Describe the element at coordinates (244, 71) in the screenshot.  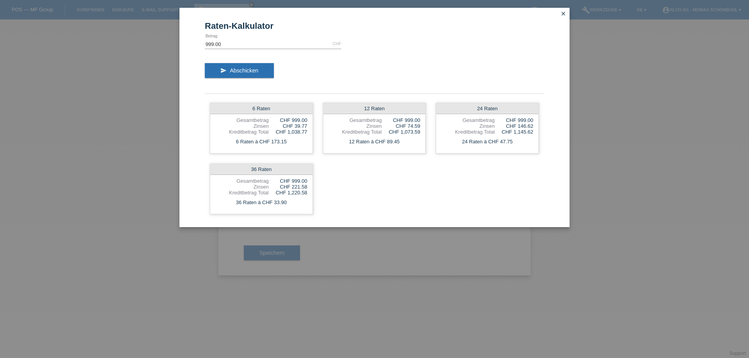
I see `span: Abschicken` at that location.